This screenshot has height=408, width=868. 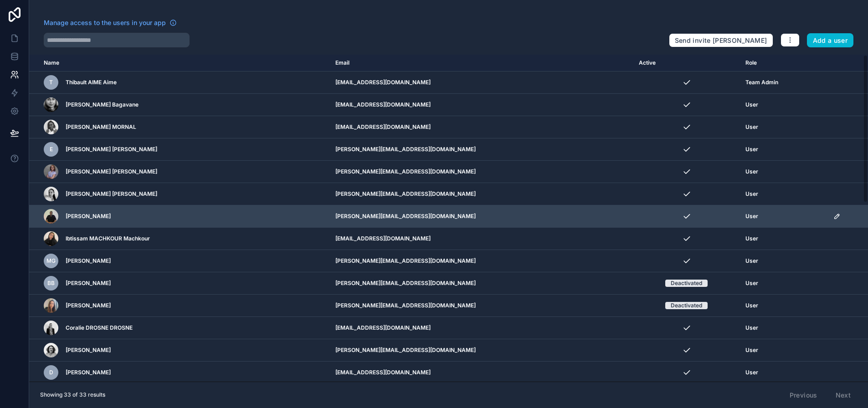 What do you see at coordinates (481, 63) in the screenshot?
I see `th: Email` at bounding box center [481, 63].